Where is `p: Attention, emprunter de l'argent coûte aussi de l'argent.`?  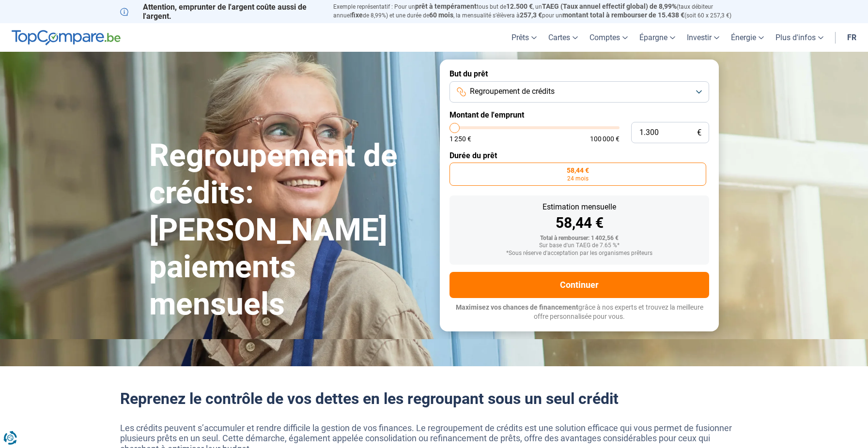
p: Attention, emprunter de l'argent coûte aussi de l'argent. is located at coordinates (221, 12).